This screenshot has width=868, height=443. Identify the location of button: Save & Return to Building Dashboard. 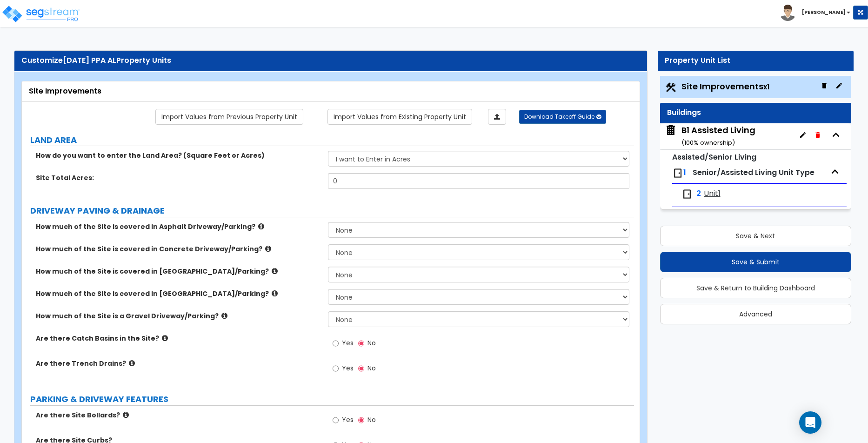
(756, 288).